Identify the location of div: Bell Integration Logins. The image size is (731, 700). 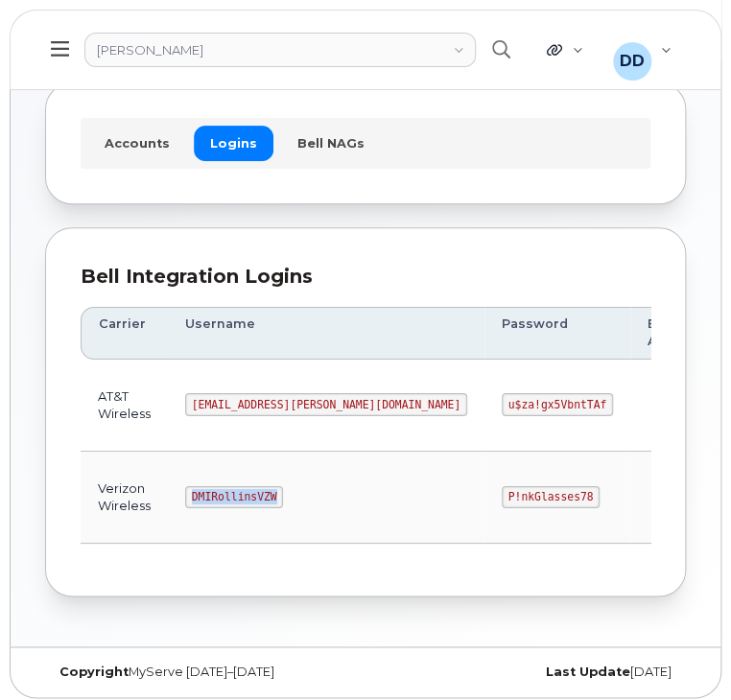
(366, 277).